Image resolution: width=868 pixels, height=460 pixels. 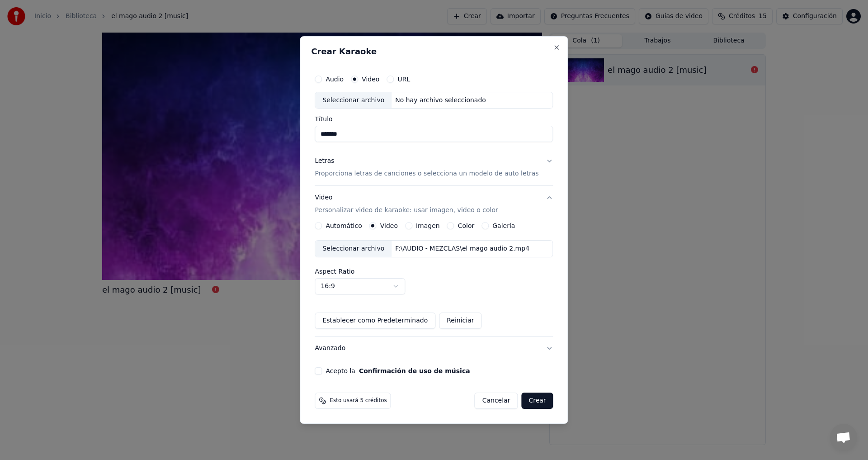 I want to click on label: Acepto la, so click(x=397, y=371).